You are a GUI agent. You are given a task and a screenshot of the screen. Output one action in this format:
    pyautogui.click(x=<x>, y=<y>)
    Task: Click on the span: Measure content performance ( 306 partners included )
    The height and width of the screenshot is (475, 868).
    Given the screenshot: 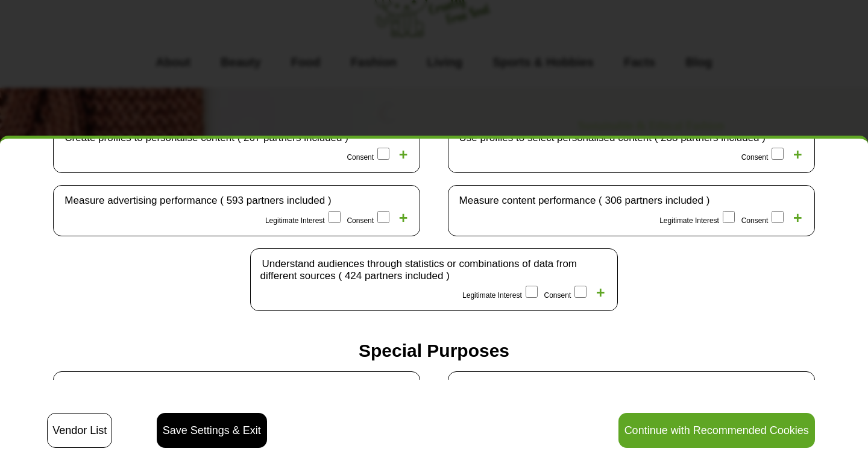 What is the action you would take?
    pyautogui.click(x=583, y=200)
    